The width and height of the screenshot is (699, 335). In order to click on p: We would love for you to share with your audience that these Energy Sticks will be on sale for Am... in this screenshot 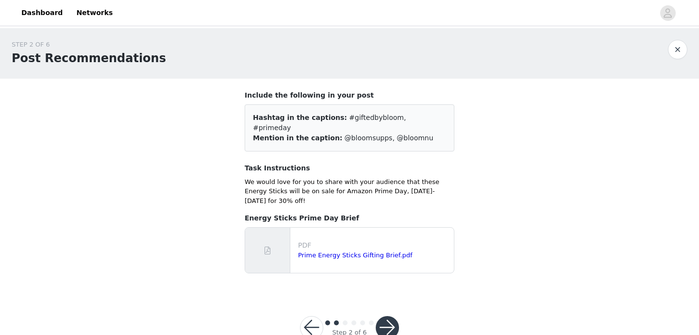, I will do `click(350, 191)`.